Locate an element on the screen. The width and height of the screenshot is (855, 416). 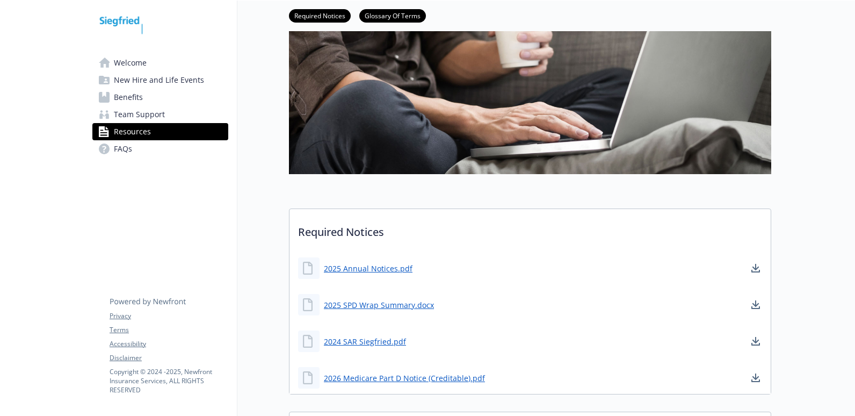
span: FAQs is located at coordinates (123, 149).